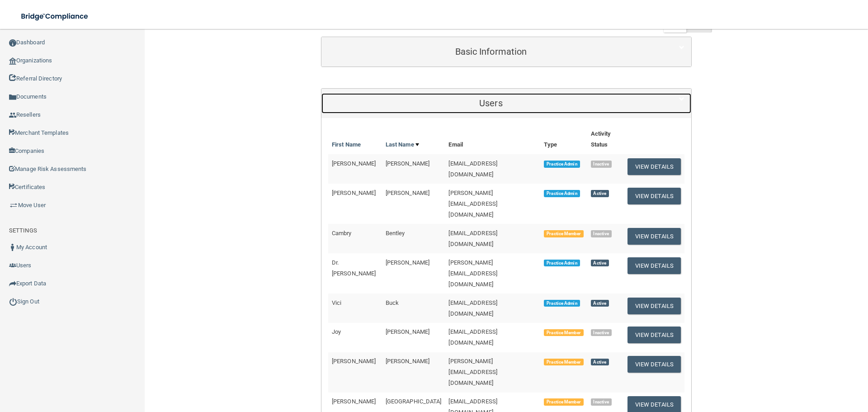 Image resolution: width=868 pixels, height=412 pixels. Describe the element at coordinates (402, 145) in the screenshot. I see `a: Last Name` at that location.